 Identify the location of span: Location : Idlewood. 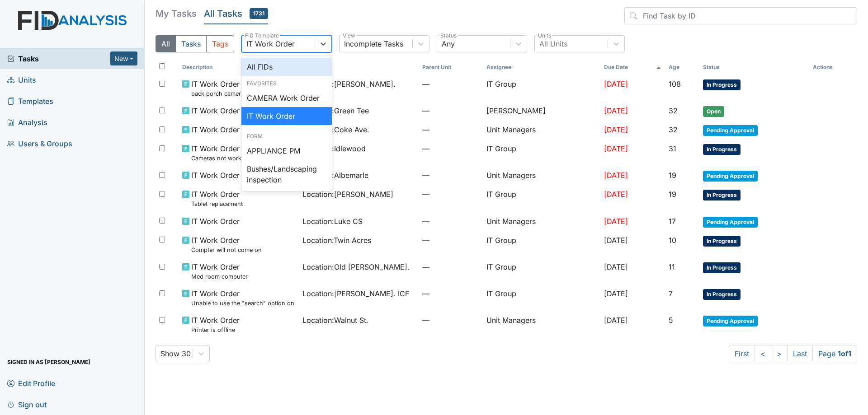
(334, 149).